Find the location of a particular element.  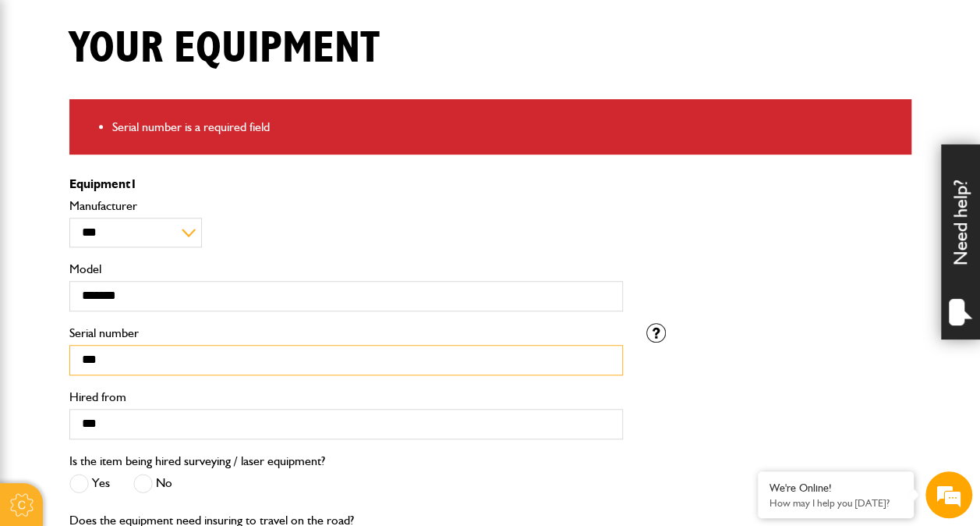

p: How may I help you today? is located at coordinates (836, 503).